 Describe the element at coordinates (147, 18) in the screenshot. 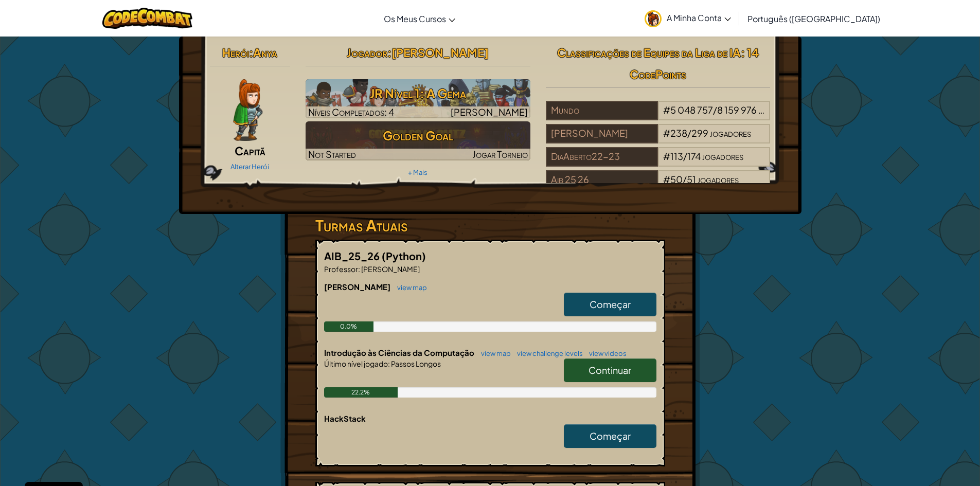

I see `a: CodeCombat logo` at that location.